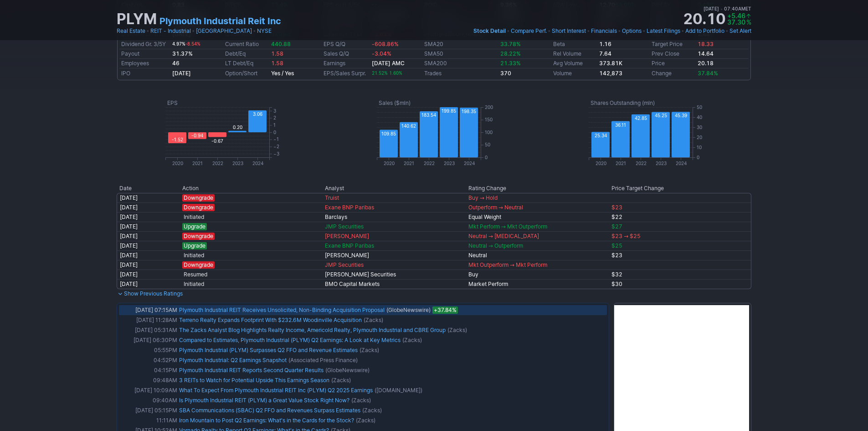  What do you see at coordinates (143, 44) in the screenshot?
I see `a: Dividend Gr. 3/5Y` at bounding box center [143, 44].